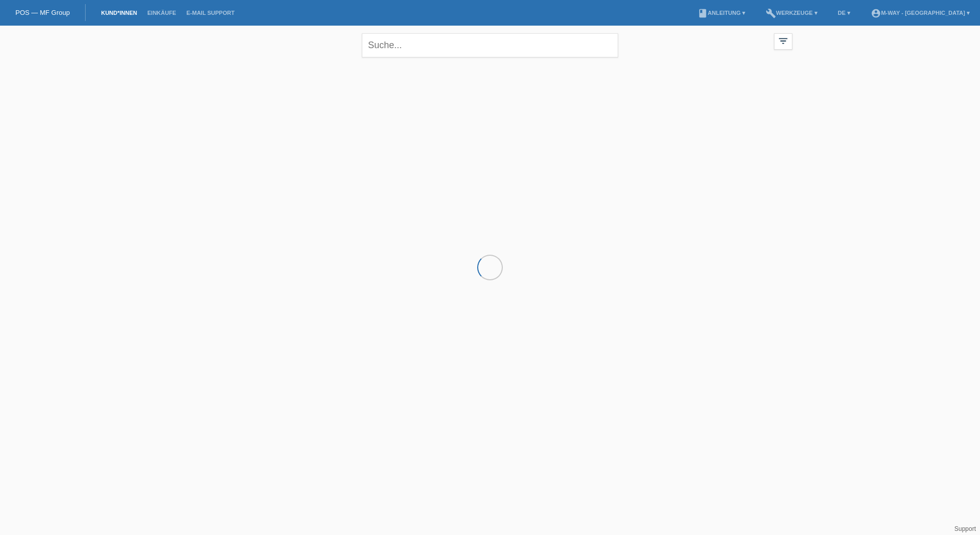  What do you see at coordinates (791, 13) in the screenshot?
I see `a: buildWerkzeuge ▾` at bounding box center [791, 13].